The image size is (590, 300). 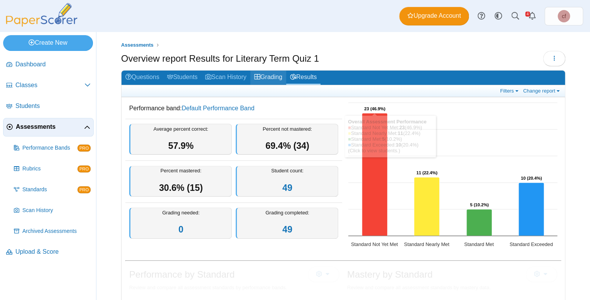 I want to click on div: Percent mastered:, so click(x=180, y=181).